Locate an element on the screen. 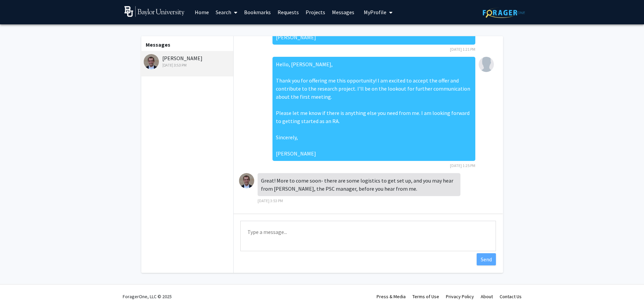 The width and height of the screenshot is (644, 308). img: ForagerOne Logo is located at coordinates (503, 12).